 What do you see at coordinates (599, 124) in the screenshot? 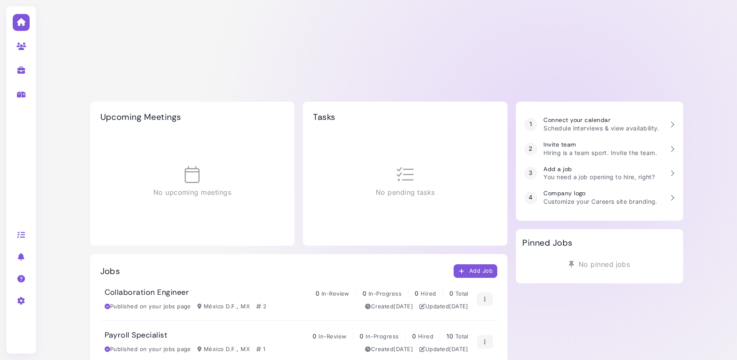
I see `a: 1 Connect your calendar Schedule interviews & view availability.` at bounding box center [599, 124].